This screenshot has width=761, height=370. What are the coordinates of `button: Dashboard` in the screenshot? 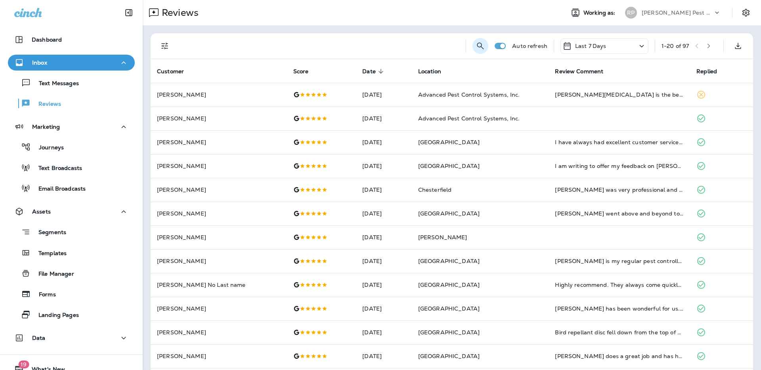 It's located at (71, 40).